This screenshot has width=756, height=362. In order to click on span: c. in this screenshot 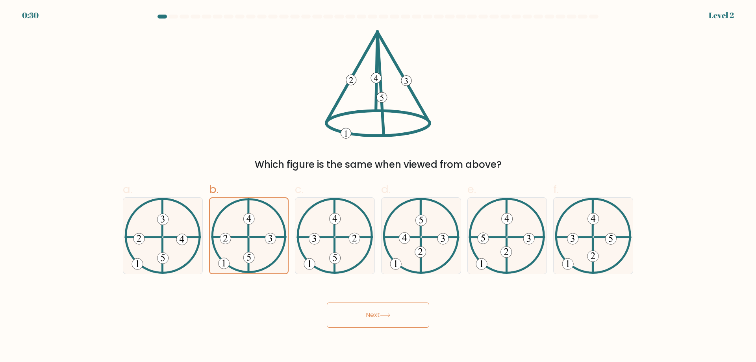, I will do `click(299, 189)`.